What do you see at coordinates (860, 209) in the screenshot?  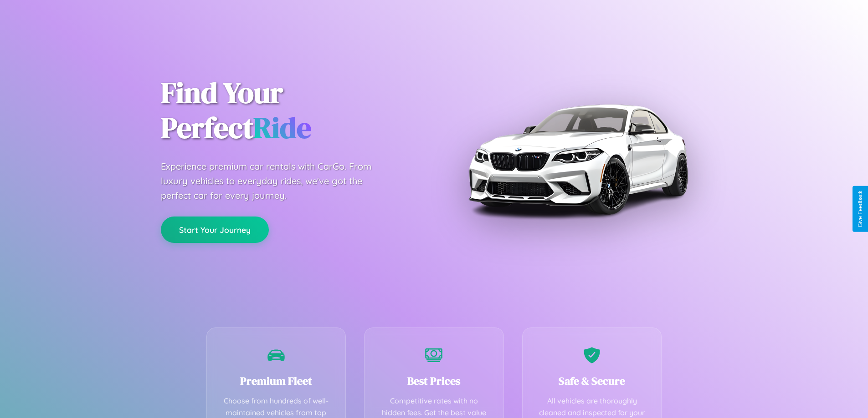 I see `div: Give Feedback` at bounding box center [860, 209].